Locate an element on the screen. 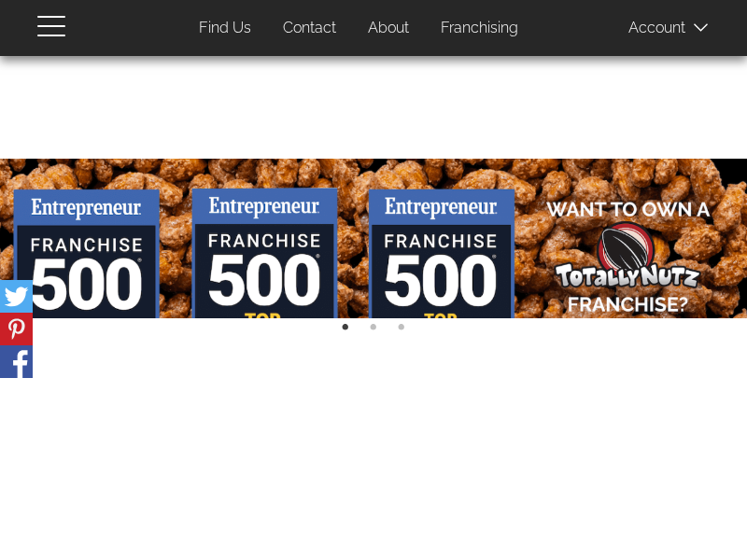 This screenshot has width=747, height=560. a: Find Us is located at coordinates (225, 28).